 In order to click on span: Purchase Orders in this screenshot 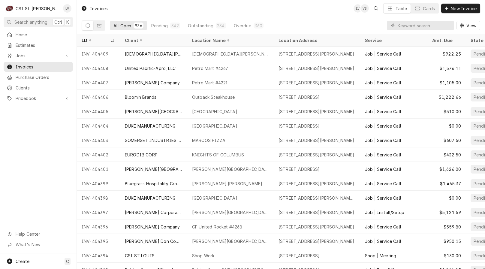, I will do `click(43, 77)`.